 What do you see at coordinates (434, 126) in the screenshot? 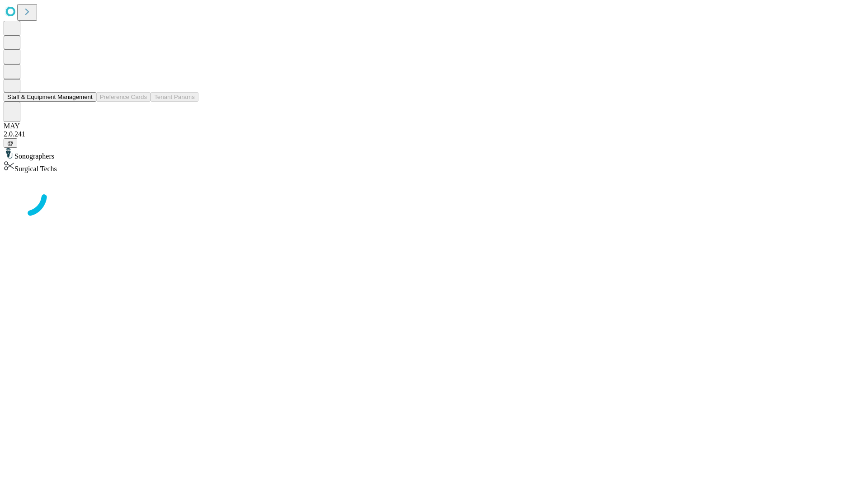
I see `div: MAY` at bounding box center [434, 126].